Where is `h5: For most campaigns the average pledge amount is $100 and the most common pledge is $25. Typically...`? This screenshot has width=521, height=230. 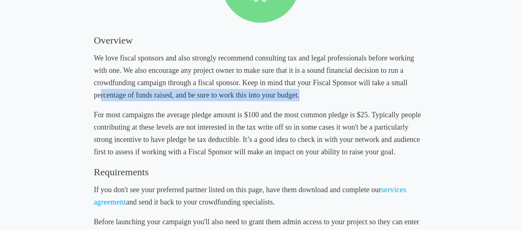
h5: For most campaigns the average pledge amount is $100 and the most common pledge is $25. Typically... is located at coordinates (261, 133).